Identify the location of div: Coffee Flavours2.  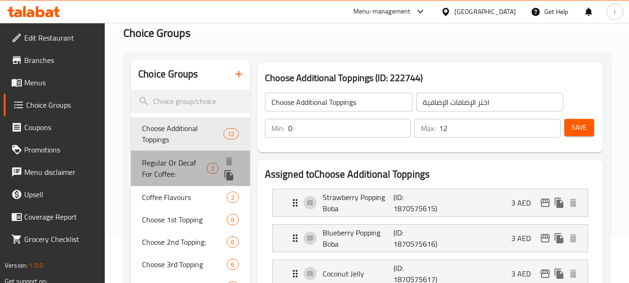
(190, 197).